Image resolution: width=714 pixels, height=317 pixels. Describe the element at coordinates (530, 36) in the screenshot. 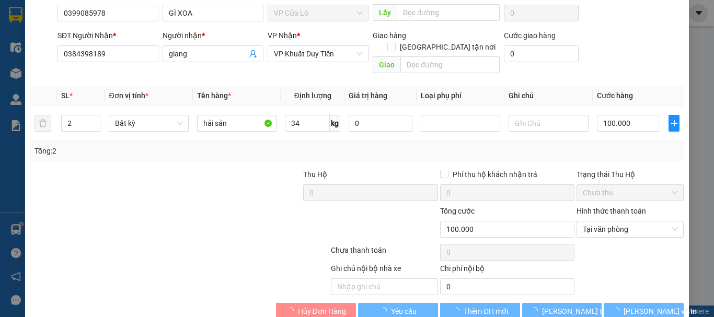

I see `label: Cước giao hàng` at that location.